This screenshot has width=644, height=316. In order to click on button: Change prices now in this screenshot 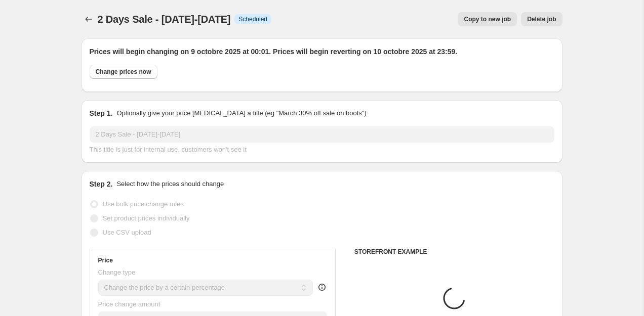, I will do `click(124, 72)`.